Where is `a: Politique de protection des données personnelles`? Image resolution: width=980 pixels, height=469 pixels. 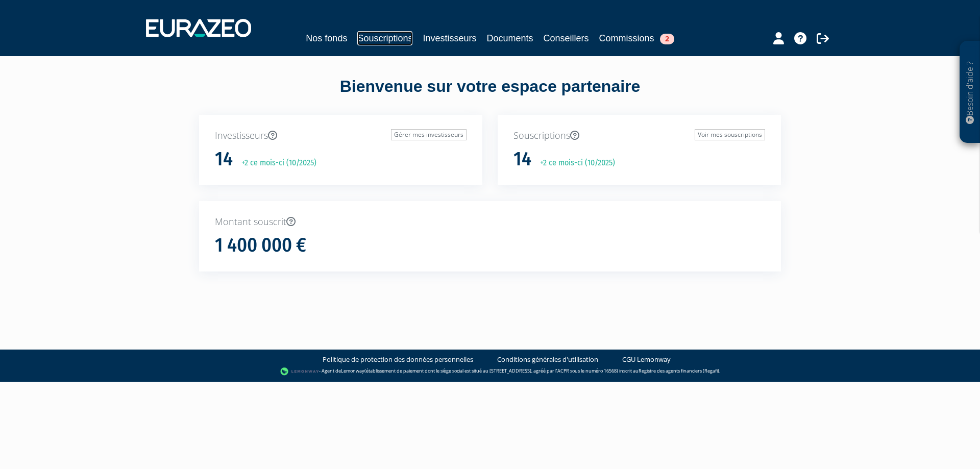
a: Politique de protection des données personnelles is located at coordinates (398, 360).